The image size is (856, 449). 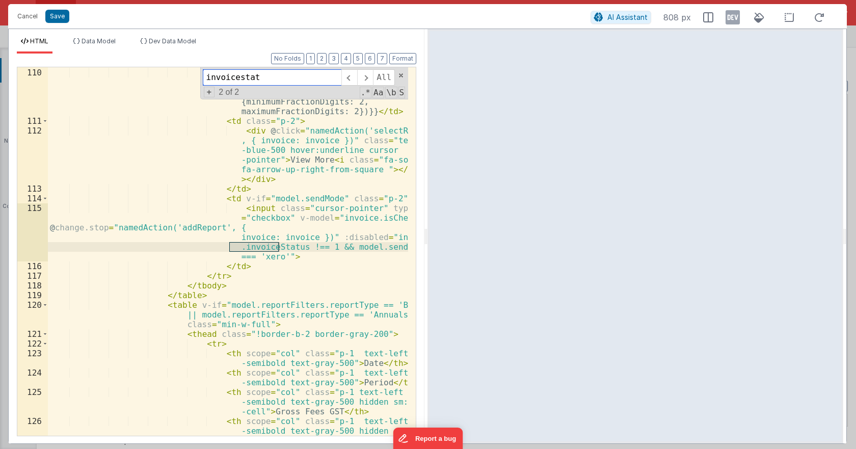 What do you see at coordinates (33, 314) in the screenshot?
I see `div: 120` at bounding box center [33, 314].